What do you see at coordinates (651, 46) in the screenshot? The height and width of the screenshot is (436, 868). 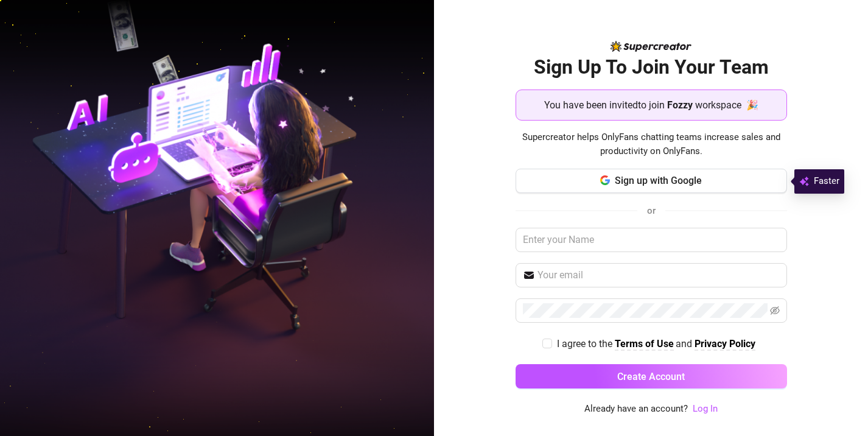 I see `img: logo-BBDzfeDw.svg` at bounding box center [651, 46].